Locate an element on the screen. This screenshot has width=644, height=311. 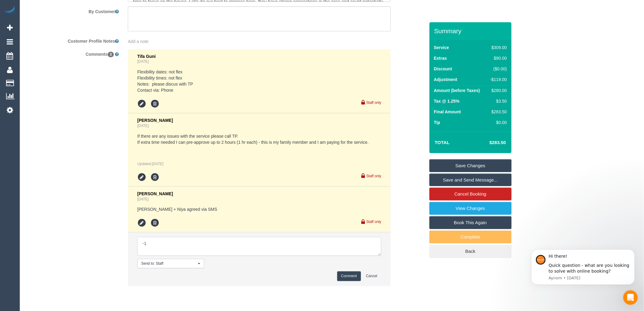
img: Automaid Logo is located at coordinates (10, 10).